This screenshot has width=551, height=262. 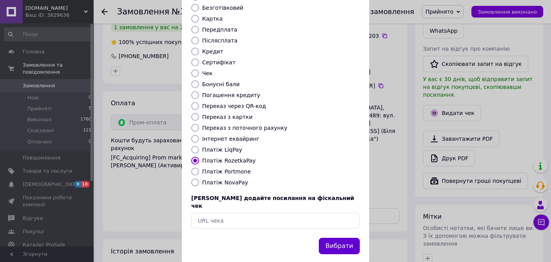 What do you see at coordinates (222, 150) in the screenshot?
I see `label: Платіж LiqPay` at bounding box center [222, 150].